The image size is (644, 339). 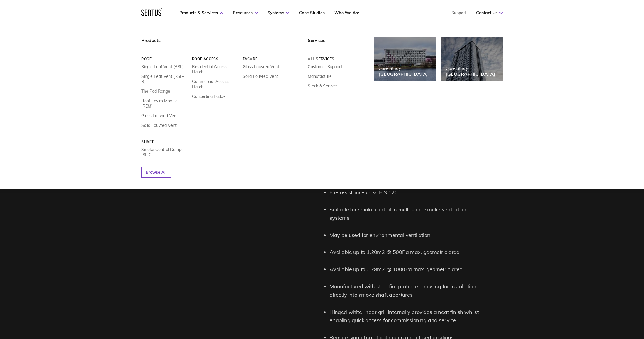 I want to click on a: Concertina Ladder, so click(x=209, y=97).